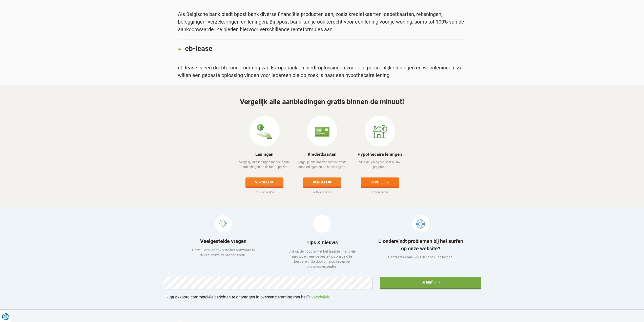 The height and width of the screenshot is (322, 644). What do you see at coordinates (421, 242) in the screenshot?
I see `div: U ondervindt problemen bij het surfen op onze website?` at bounding box center [421, 242].